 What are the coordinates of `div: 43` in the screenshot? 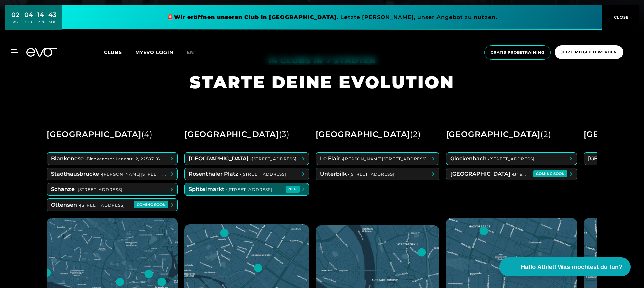 It's located at (52, 15).